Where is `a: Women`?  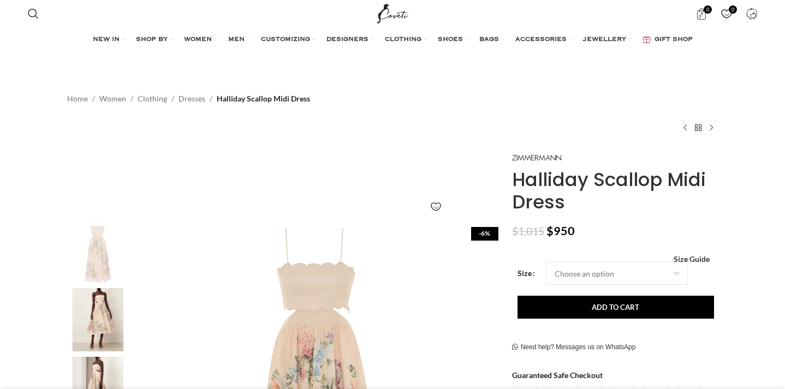
a: Women is located at coordinates (113, 99).